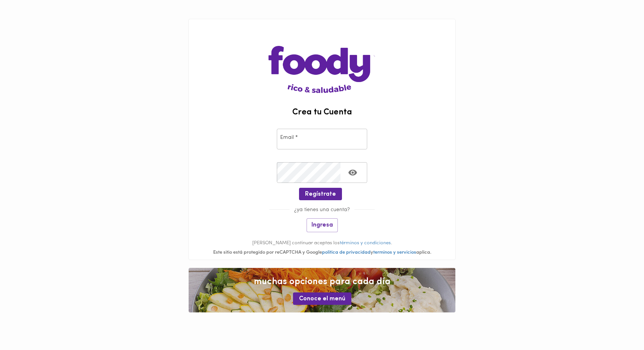 Image resolution: width=644 pixels, height=350 pixels. Describe the element at coordinates (321, 194) in the screenshot. I see `button: Regístrate` at that location.